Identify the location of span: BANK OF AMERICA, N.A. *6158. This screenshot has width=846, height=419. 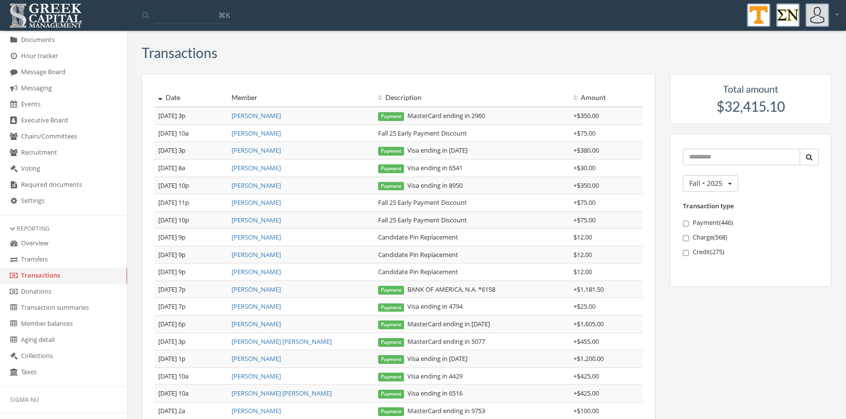
(436, 290).